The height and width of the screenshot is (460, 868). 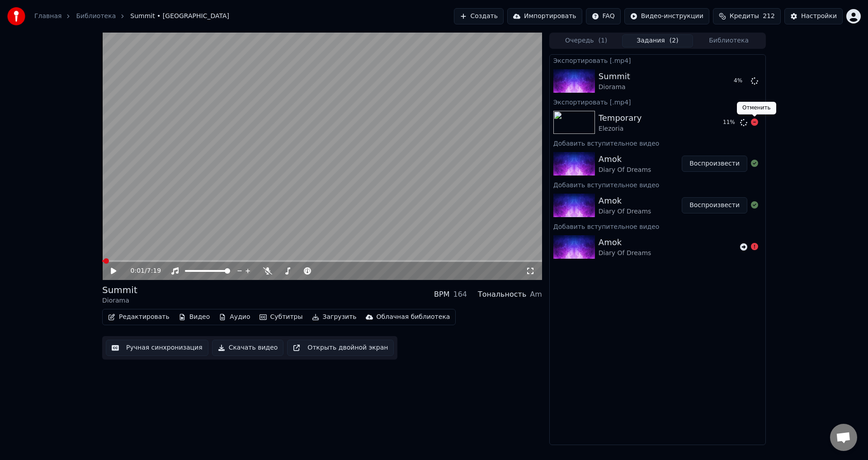 What do you see at coordinates (441, 294) in the screenshot?
I see `div: BPM` at bounding box center [441, 294].